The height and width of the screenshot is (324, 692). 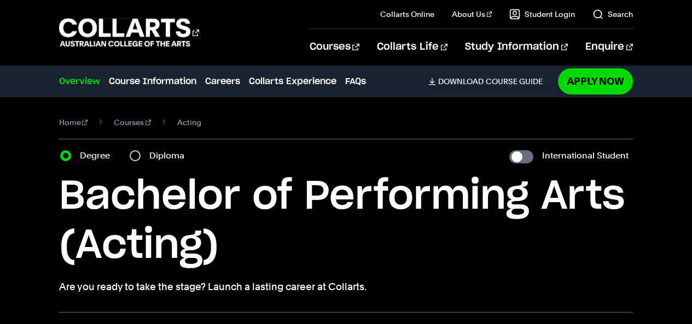 I want to click on a: Collarts Online, so click(x=407, y=14).